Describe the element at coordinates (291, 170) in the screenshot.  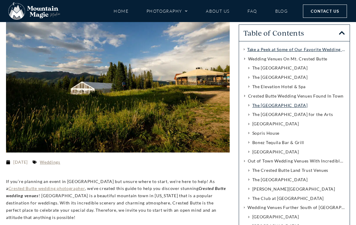
I see `a: The Crested Butte Land Trust Venues` at that location.